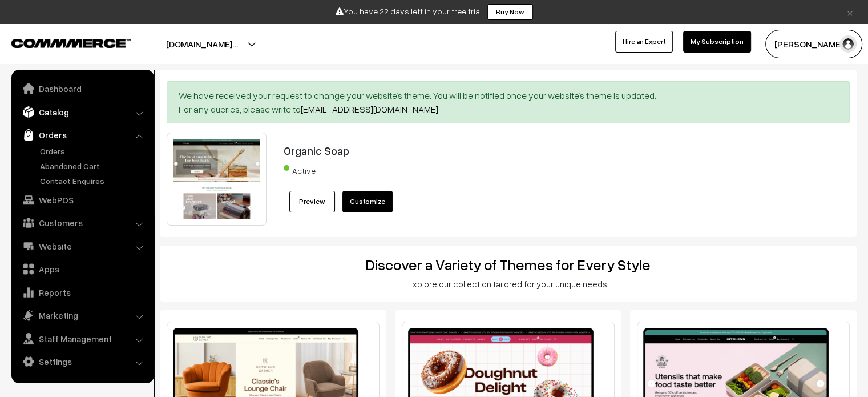 The width and height of the screenshot is (868, 397). What do you see at coordinates (312, 202) in the screenshot?
I see `a: Preview` at bounding box center [312, 202].